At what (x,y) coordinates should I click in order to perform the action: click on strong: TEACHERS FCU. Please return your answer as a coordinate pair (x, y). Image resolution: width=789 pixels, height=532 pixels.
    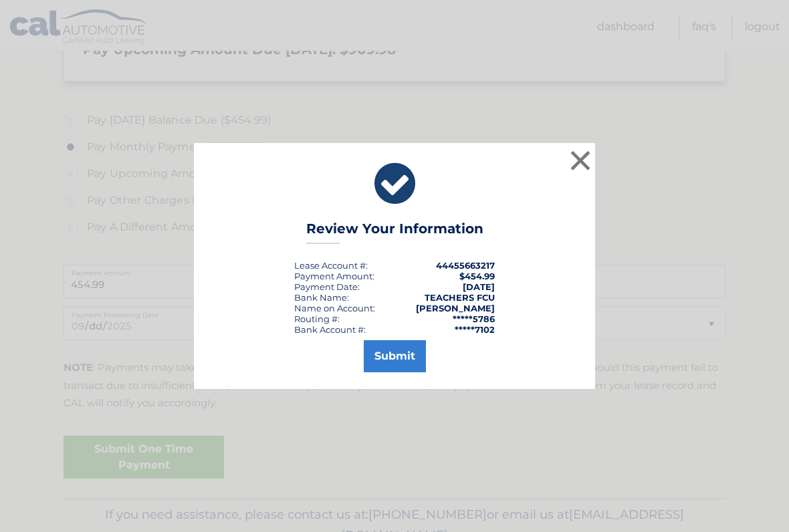
    Looking at the image, I should click on (459, 297).